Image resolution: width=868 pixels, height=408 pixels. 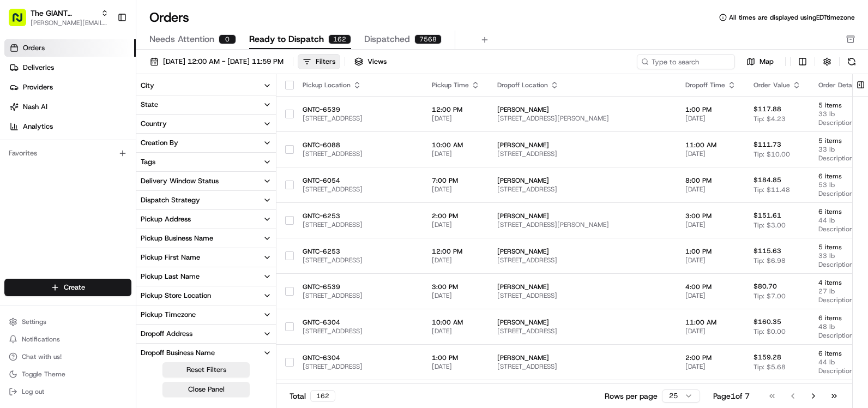 What do you see at coordinates (455, 180) in the screenshot?
I see `span: 7:00 PM` at bounding box center [455, 180].